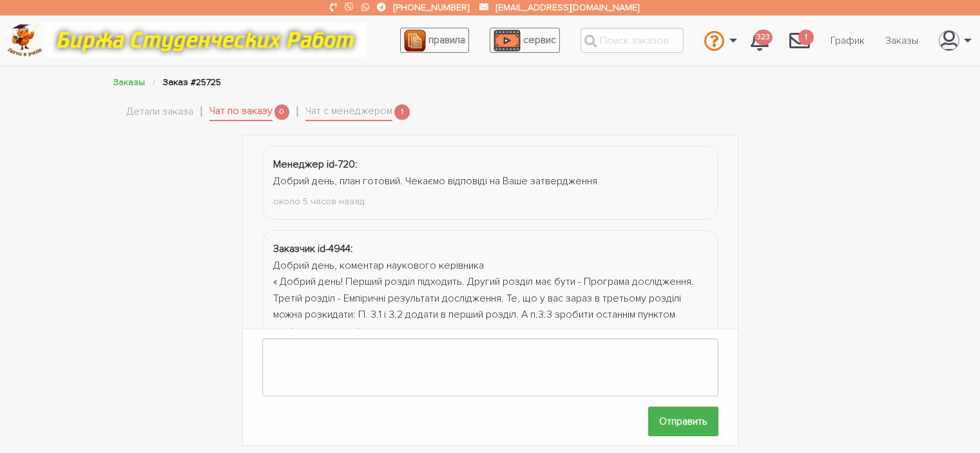 The height and width of the screenshot is (453, 980). I want to click on img: agreement_icon-feca34a61ba7f3d1581b08bc946b2ec1ccb426f67415f344566775c155b7f62c.png, so click(415, 41).